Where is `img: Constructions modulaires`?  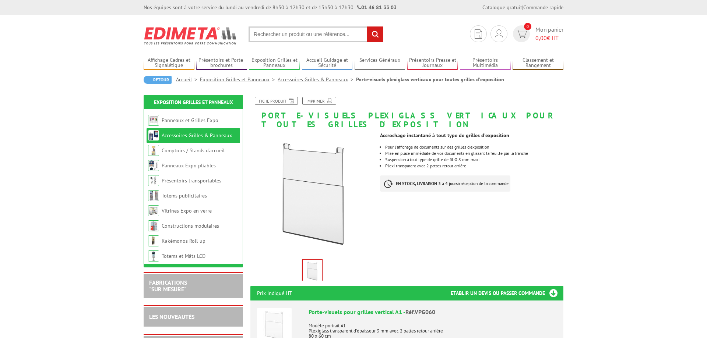
img: Constructions modulaires is located at coordinates (153, 226).